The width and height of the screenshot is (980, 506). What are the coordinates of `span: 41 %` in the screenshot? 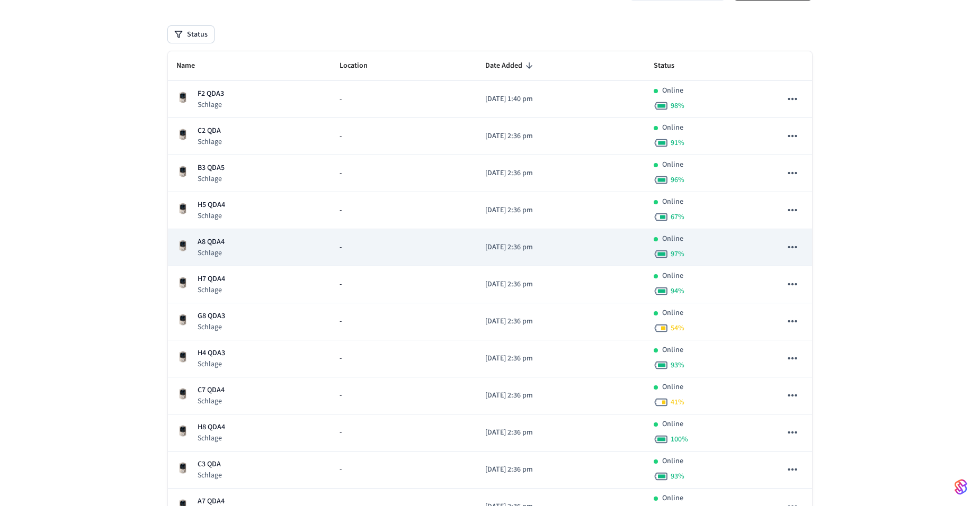 It's located at (678, 403).